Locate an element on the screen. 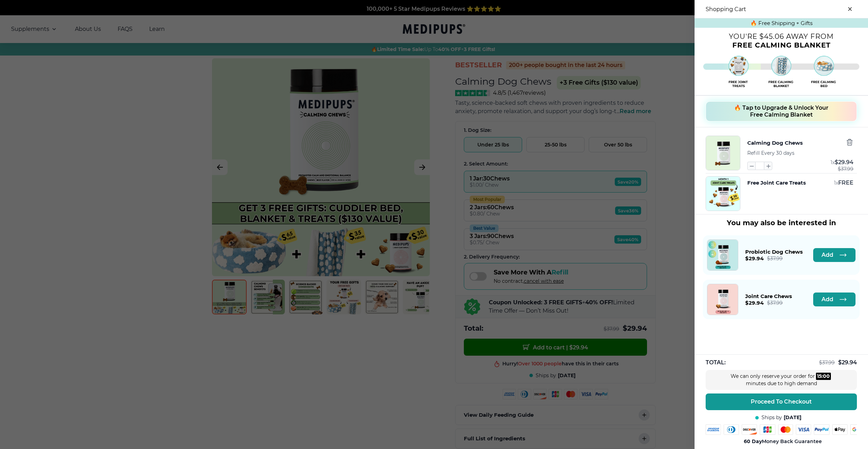 The image size is (868, 449). button: Free Joint Care Treats is located at coordinates (776, 183).